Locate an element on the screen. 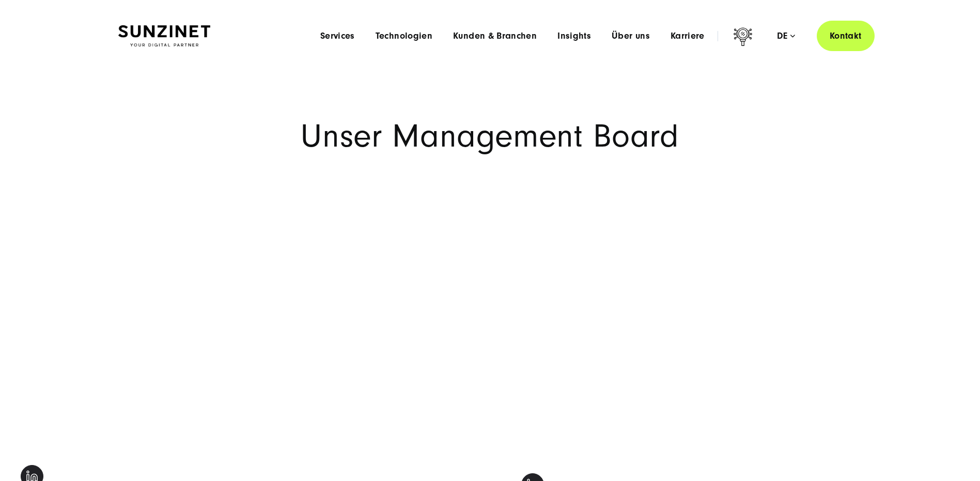 The height and width of the screenshot is (481, 980). img: SUNZINET Full Service Digital Agentur is located at coordinates (164, 36).